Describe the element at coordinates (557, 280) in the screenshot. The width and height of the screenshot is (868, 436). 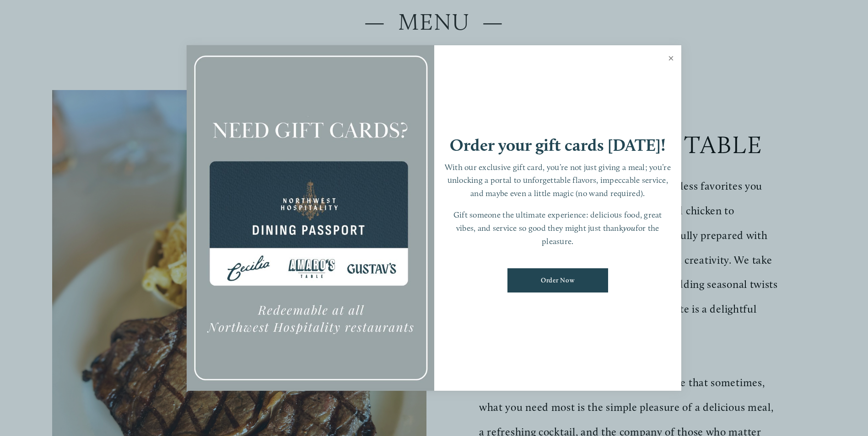
I see `a: Order Now` at that location.